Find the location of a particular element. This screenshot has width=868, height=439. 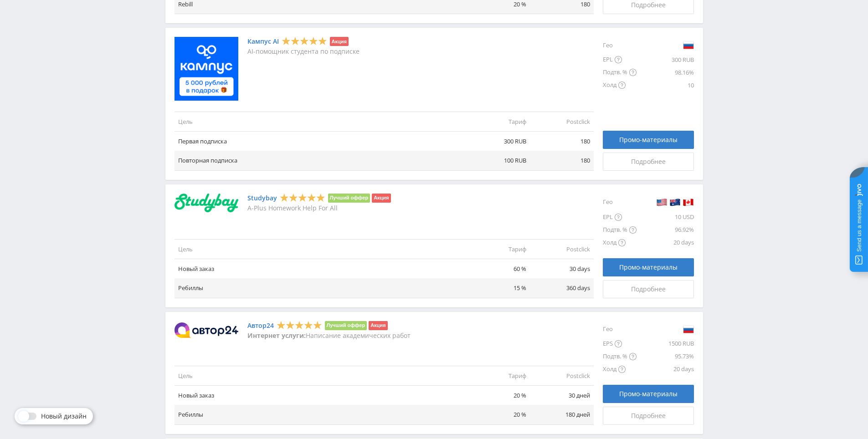

div: 1500 RUB is located at coordinates (665, 344).